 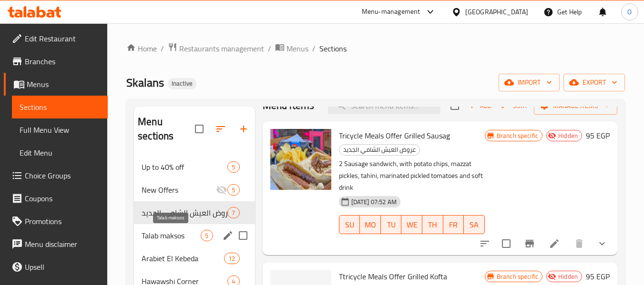 What do you see at coordinates (349, 225) in the screenshot?
I see `button: SU` at bounding box center [349, 225].